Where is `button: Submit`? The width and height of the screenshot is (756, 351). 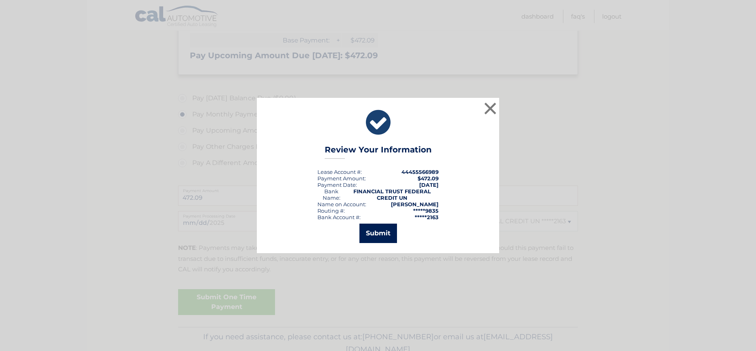 button: Submit is located at coordinates (378, 233).